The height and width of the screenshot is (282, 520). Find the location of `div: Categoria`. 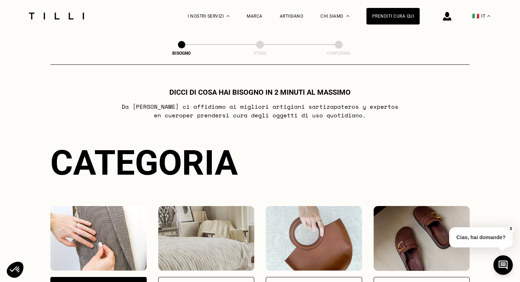

div: Categoria is located at coordinates (260, 163).